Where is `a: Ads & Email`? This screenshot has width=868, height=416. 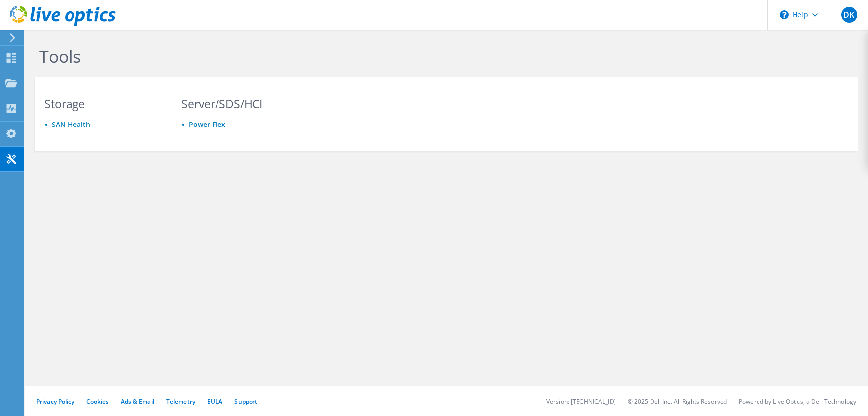 a: Ads & Email is located at coordinates (138, 401).